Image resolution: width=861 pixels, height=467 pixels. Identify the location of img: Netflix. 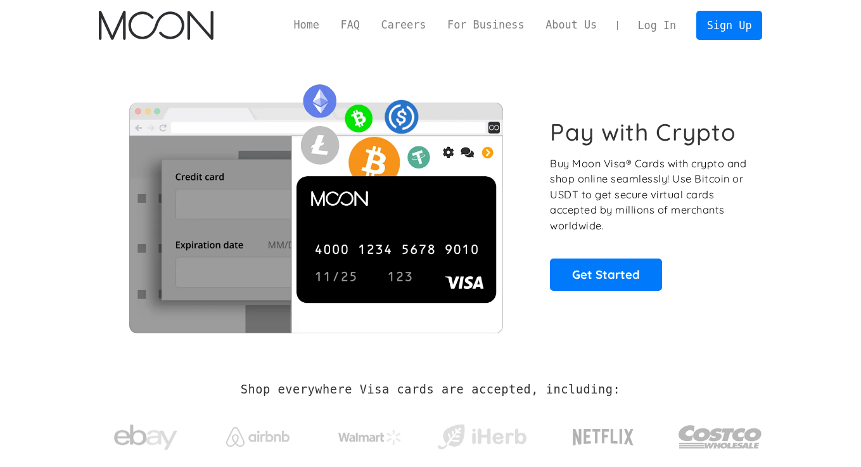
(603, 437).